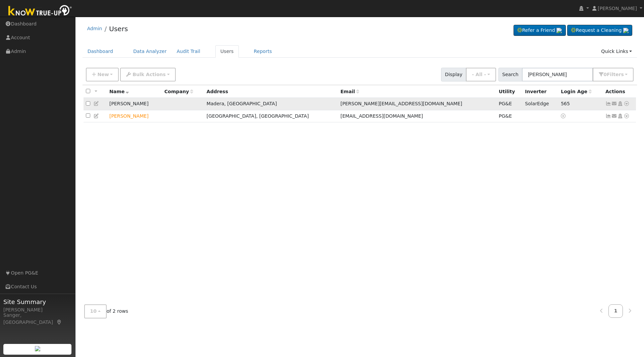 The height and width of the screenshot is (357, 644). What do you see at coordinates (614, 116) in the screenshot?
I see `a: SusanayBernardo@ymaIL.COM` at bounding box center [614, 116].